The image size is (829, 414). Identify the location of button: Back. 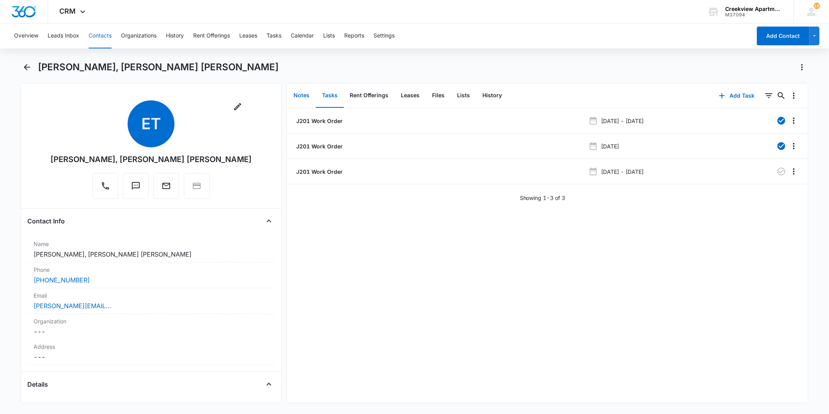
(27, 67).